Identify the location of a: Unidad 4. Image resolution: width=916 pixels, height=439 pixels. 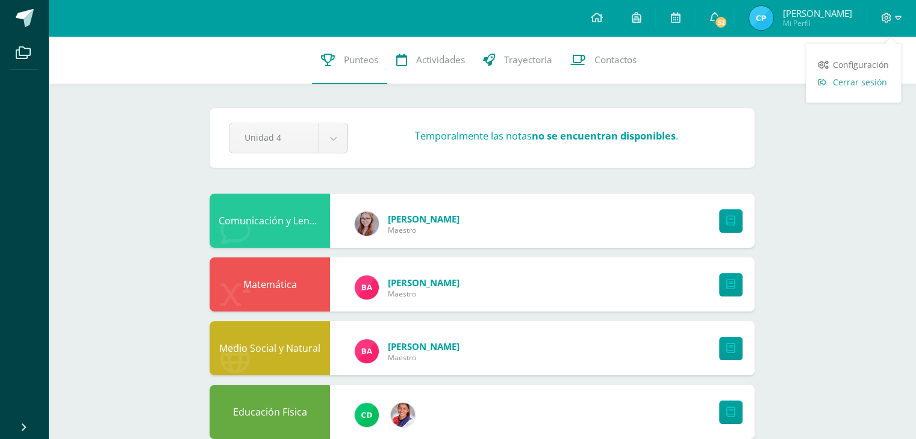
(288, 138).